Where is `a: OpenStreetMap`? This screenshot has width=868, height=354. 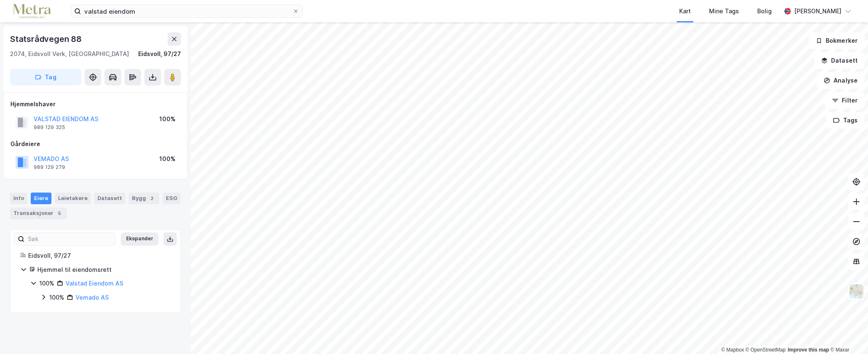
a: OpenStreetMap is located at coordinates (765, 350).